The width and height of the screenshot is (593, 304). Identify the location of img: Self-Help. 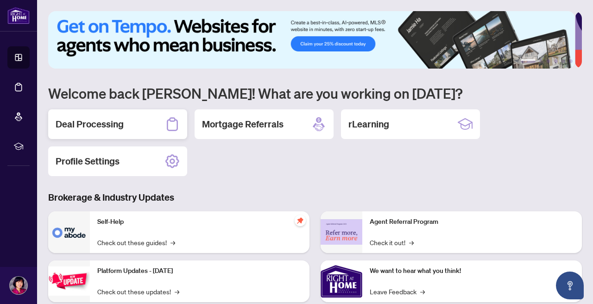
(69, 232).